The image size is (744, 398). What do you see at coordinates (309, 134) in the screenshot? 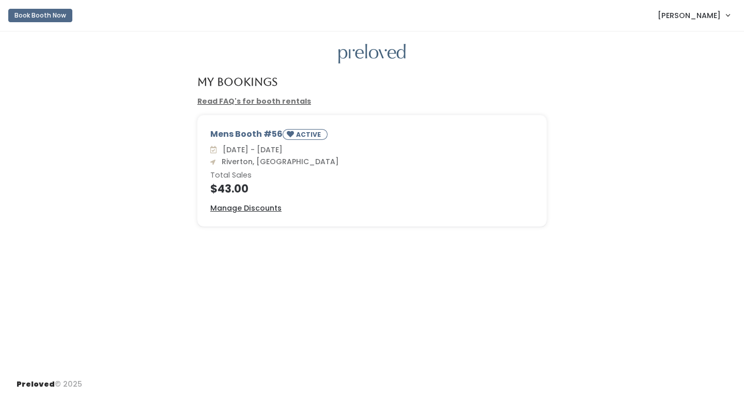
I see `small: ACTIVE` at bounding box center [309, 134].